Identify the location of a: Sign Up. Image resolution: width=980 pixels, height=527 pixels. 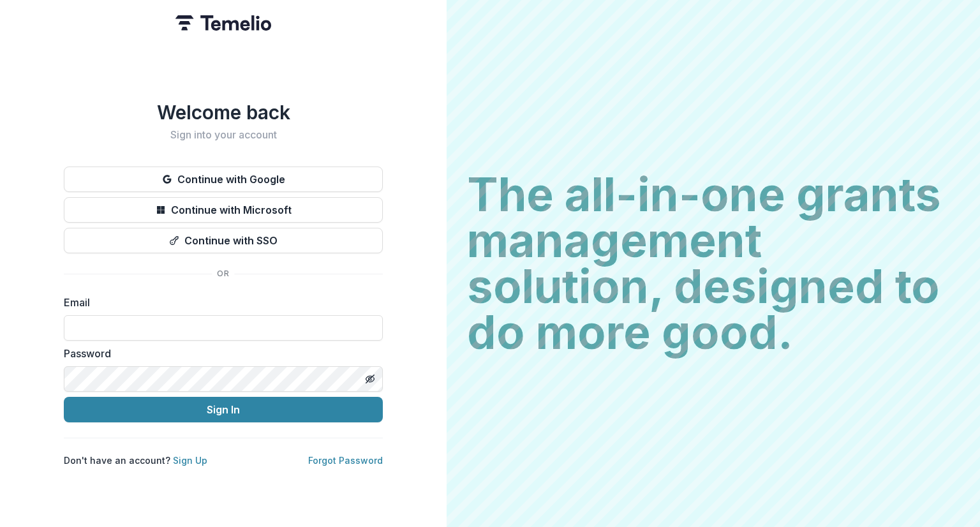
(190, 461).